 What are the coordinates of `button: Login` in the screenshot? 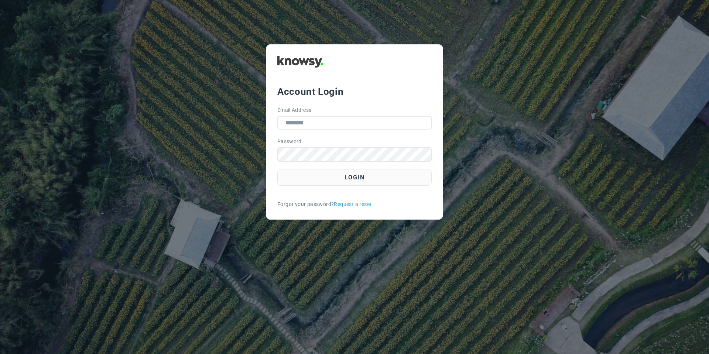 It's located at (355, 177).